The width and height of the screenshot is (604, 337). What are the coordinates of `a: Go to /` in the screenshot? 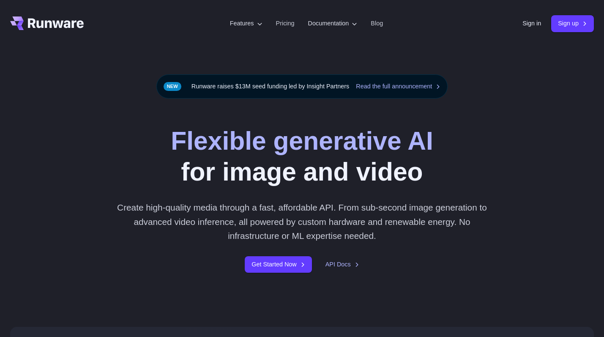 It's located at (47, 23).